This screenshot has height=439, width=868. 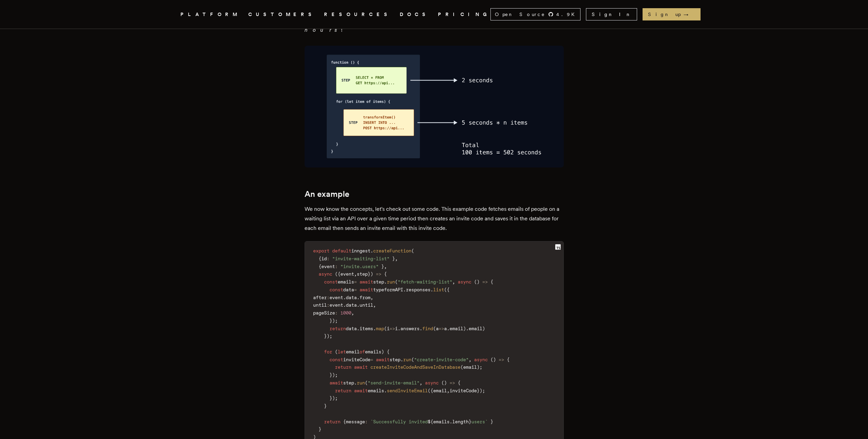 I want to click on span: Successfully invited, so click(x=401, y=421).